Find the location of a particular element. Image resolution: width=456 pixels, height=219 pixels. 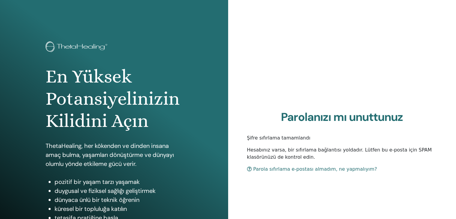

h2: Parolanızı mı unuttunuz is located at coordinates (342, 117).